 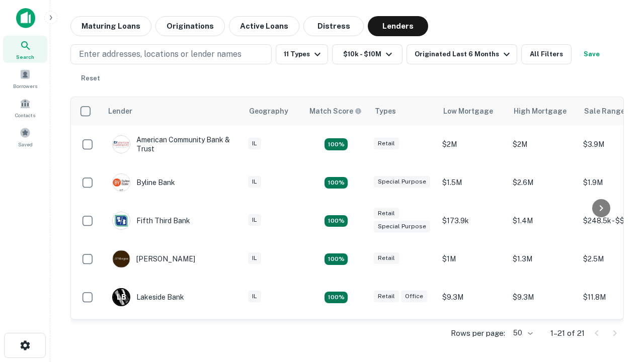 What do you see at coordinates (462, 54) in the screenshot?
I see `button: Originated Last 6 Months` at bounding box center [462, 54].